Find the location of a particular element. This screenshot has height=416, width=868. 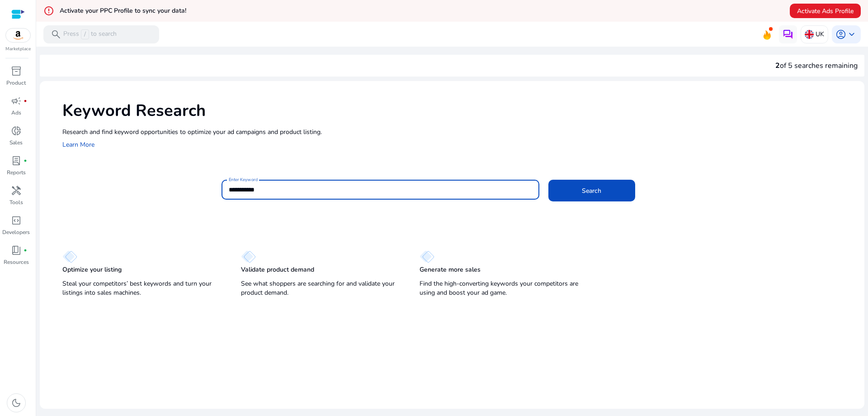

span: 2 is located at coordinates (778, 65).